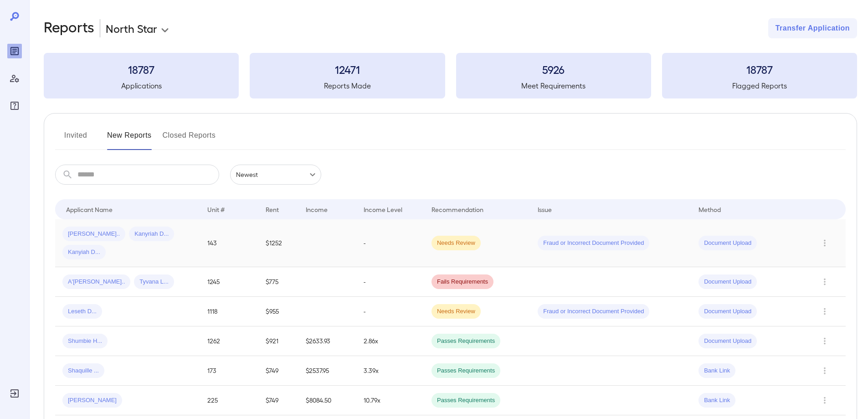 This screenshot has height=419, width=868. I want to click on div: Method, so click(709, 209).